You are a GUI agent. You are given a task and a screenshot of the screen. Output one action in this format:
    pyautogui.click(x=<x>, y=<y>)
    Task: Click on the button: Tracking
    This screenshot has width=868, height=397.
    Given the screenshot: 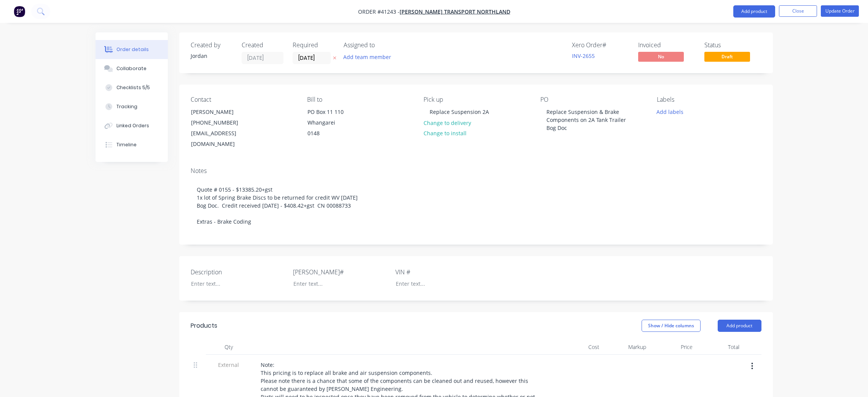 What is the action you would take?
    pyautogui.click(x=132, y=107)
    